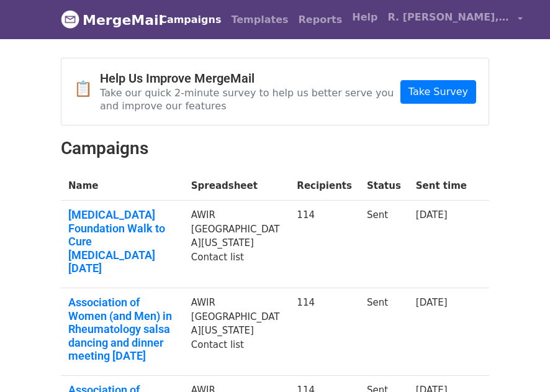 Image resolution: width=550 pixels, height=392 pixels. I want to click on a: Templates, so click(260, 20).